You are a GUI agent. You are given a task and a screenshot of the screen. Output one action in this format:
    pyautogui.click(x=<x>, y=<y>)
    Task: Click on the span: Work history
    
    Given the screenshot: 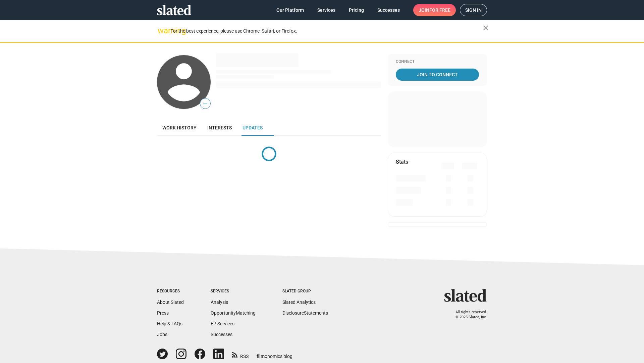 What is the action you would take?
    pyautogui.click(x=180, y=128)
    